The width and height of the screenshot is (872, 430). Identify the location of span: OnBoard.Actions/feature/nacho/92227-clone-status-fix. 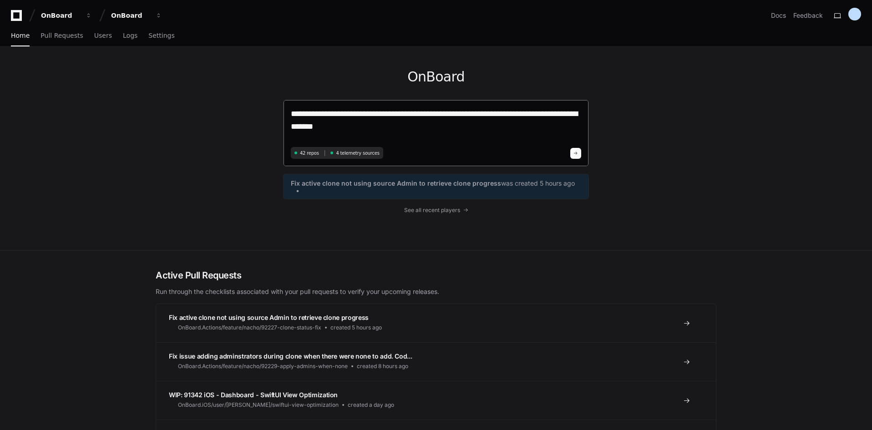
(249, 328).